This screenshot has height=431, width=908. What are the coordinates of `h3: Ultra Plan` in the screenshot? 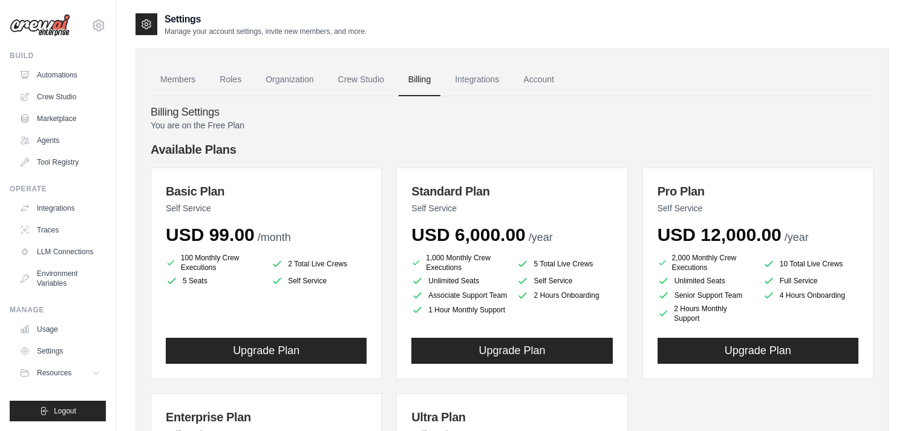 It's located at (512, 417).